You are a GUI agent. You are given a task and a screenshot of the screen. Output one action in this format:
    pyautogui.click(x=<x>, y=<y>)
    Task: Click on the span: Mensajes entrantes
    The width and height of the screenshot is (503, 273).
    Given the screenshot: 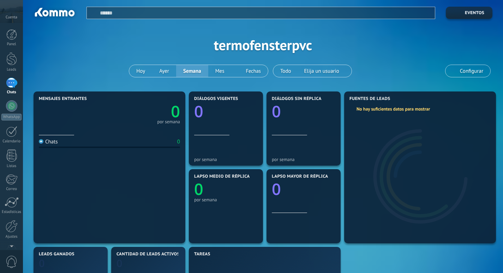 What is the action you would take?
    pyautogui.click(x=63, y=99)
    